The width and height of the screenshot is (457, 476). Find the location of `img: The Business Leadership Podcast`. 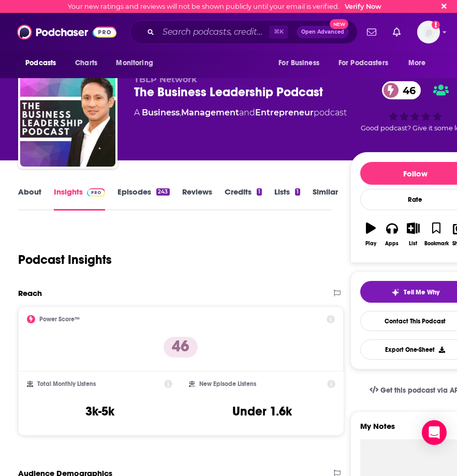

img: The Business Leadership Podcast is located at coordinates (68, 119).